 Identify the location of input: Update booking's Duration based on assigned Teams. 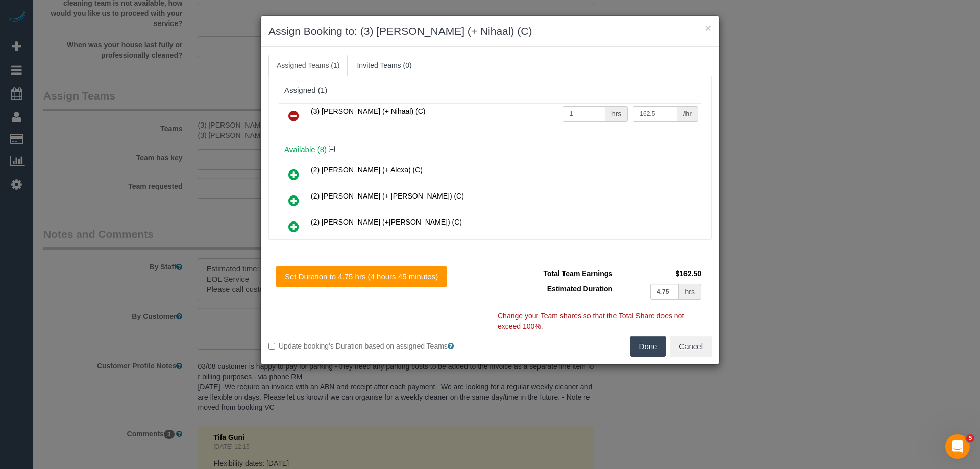
(271, 347).